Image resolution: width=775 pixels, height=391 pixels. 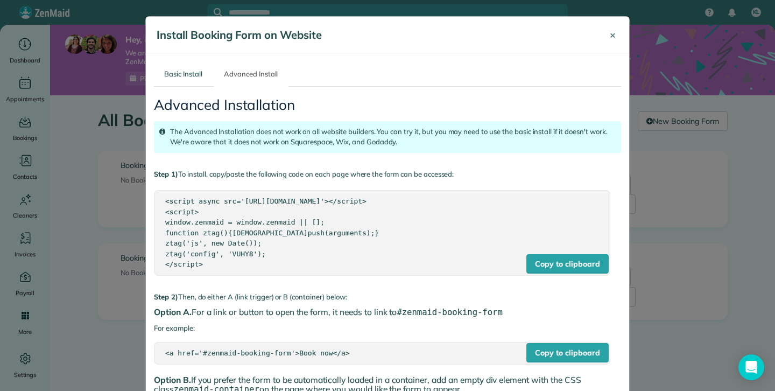 What do you see at coordinates (166, 174) in the screenshot?
I see `strong: Step 1)` at bounding box center [166, 174].